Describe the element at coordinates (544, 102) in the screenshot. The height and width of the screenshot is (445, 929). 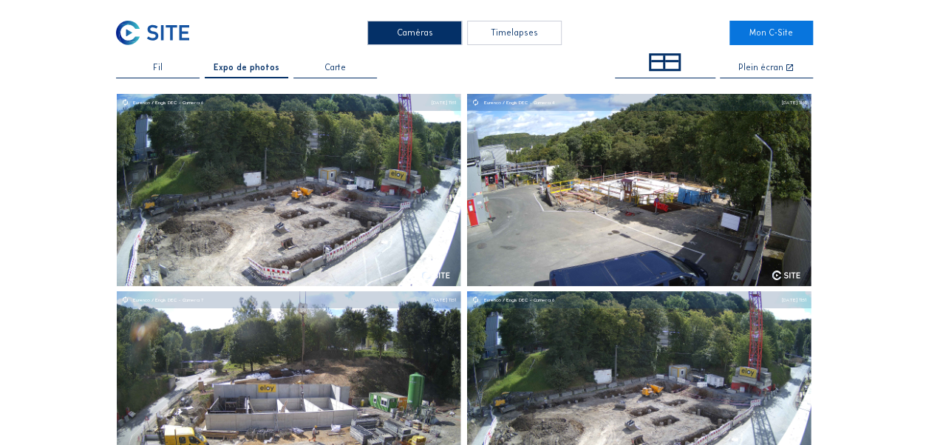
I see `div: Camera 4` at that location.